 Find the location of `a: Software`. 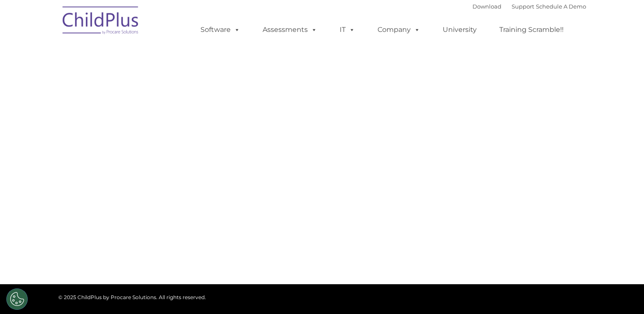

a: Software is located at coordinates (220, 30).